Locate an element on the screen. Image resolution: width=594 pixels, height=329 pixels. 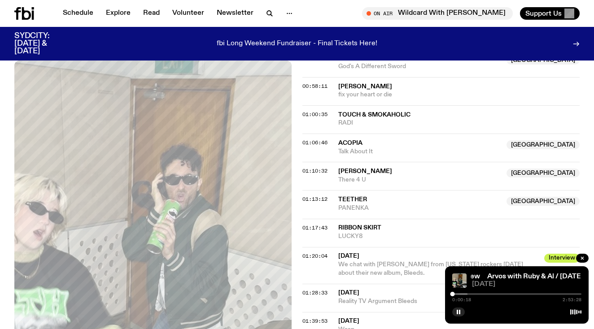
button: 01:17:43 is located at coordinates (315, 228).